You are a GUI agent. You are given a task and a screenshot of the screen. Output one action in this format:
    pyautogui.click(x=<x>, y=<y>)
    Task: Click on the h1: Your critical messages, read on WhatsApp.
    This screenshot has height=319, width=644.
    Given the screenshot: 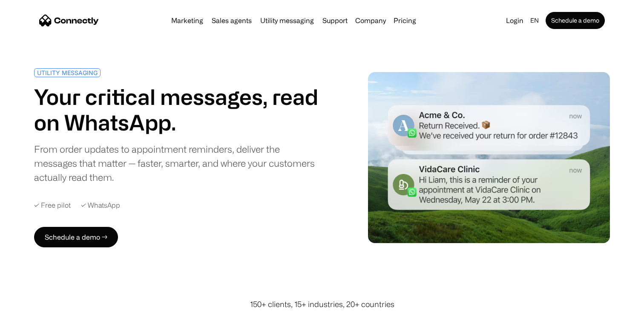 What is the action you would take?
    pyautogui.click(x=177, y=110)
    